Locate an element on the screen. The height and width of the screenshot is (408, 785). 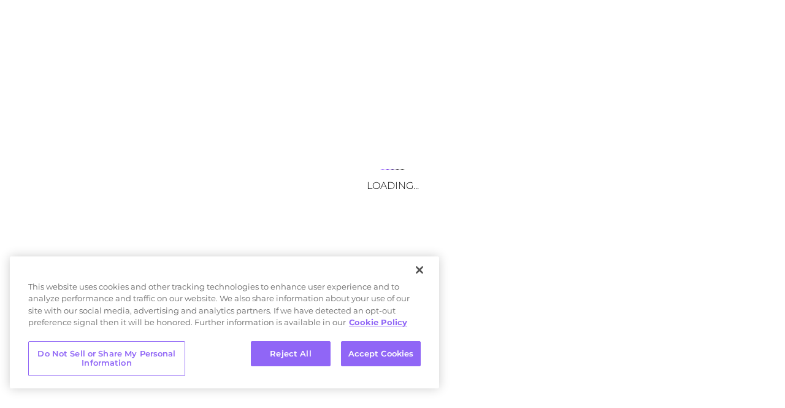
button: Reject All is located at coordinates (291, 354).